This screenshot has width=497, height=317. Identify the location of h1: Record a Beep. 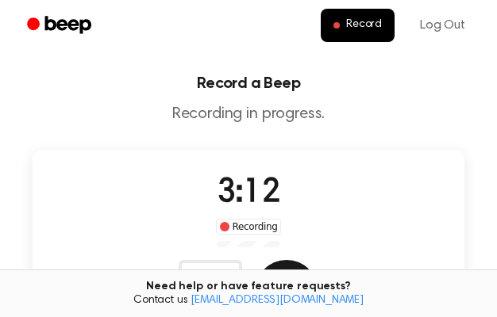
(248, 84).